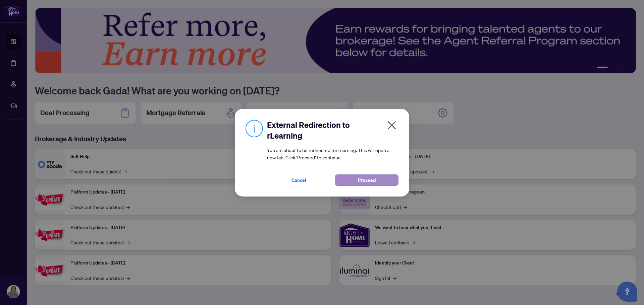 Image resolution: width=644 pixels, height=305 pixels. What do you see at coordinates (333, 130) in the screenshot?
I see `h2: External Redirection to rLearning` at bounding box center [333, 130].